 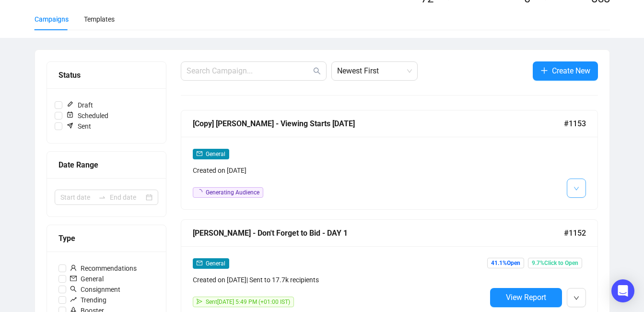 What do you see at coordinates (102, 197) in the screenshot?
I see `span: to` at bounding box center [102, 197].